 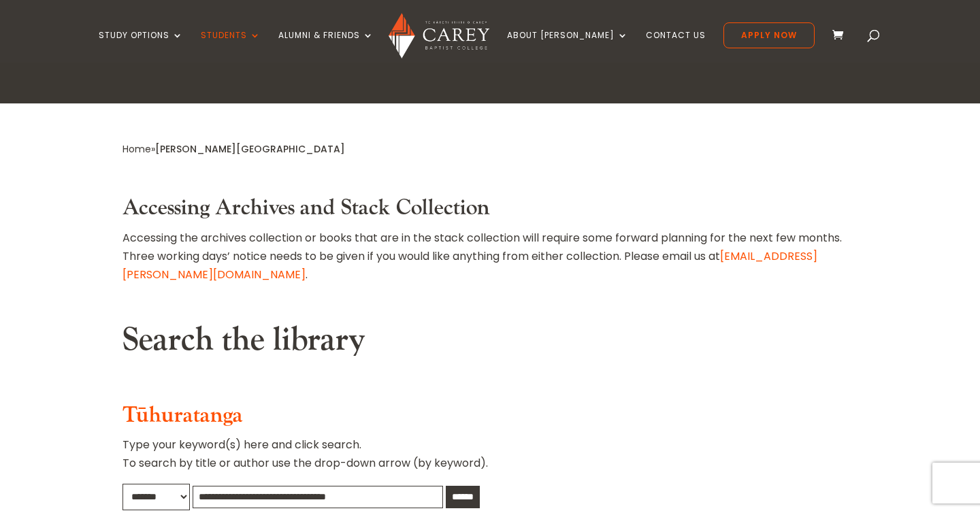 What do you see at coordinates (231, 46) in the screenshot?
I see `a: Students` at bounding box center [231, 46].